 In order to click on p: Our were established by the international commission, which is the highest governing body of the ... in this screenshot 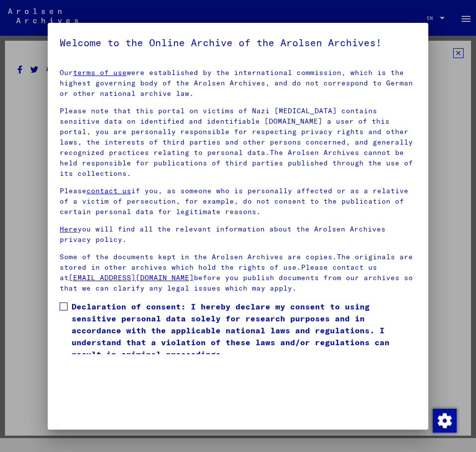, I will do `click(238, 83)`.